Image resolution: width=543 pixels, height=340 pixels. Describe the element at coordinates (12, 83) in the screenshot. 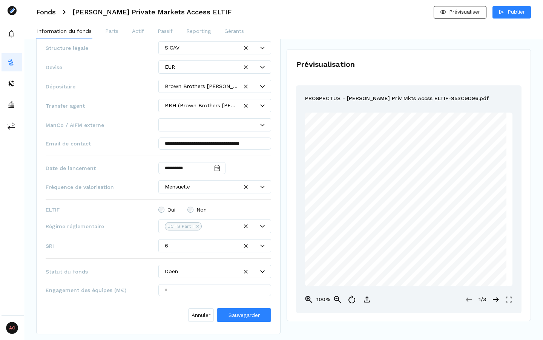

I see `button: distributors` at that location.